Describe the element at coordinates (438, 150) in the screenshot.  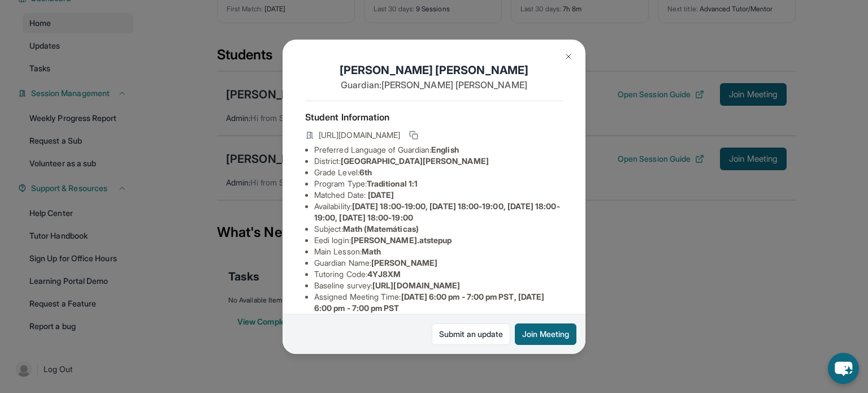
I see `li: Preferred Language of Guardian:` at that location.